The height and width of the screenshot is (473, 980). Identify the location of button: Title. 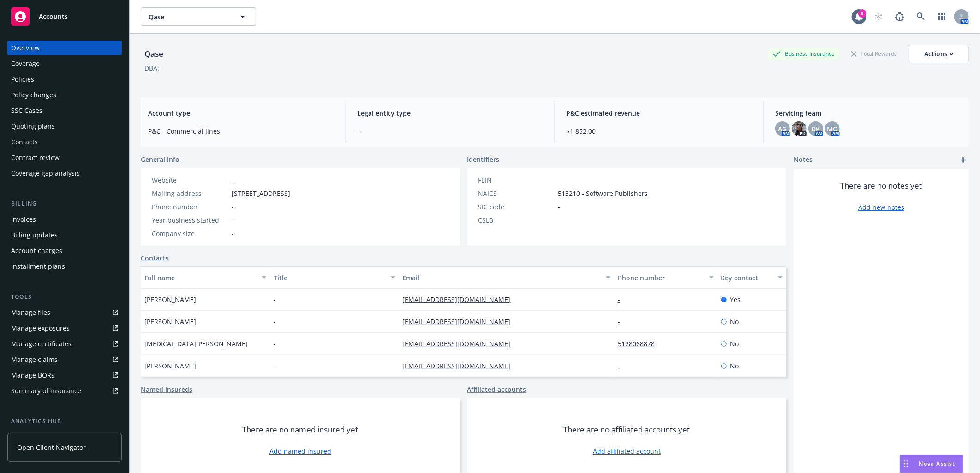
(335, 277).